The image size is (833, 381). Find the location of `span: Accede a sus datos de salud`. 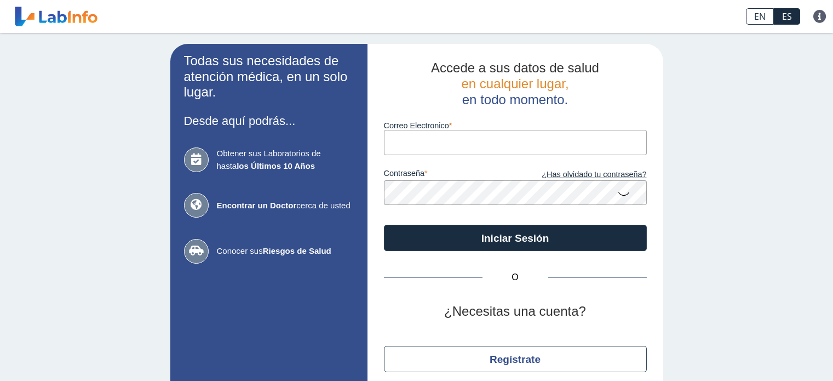

span: Accede a sus datos de salud is located at coordinates (515, 67).